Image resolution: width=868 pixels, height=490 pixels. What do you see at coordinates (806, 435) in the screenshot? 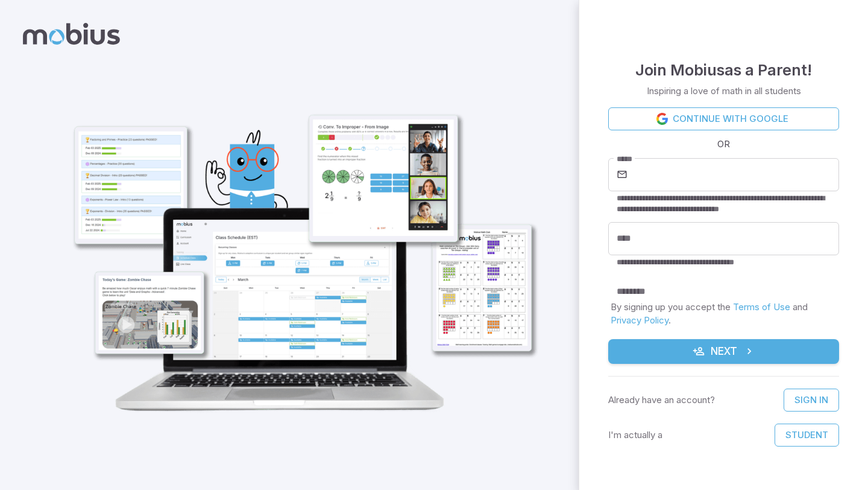
I see `button: Student` at bounding box center [806, 435].